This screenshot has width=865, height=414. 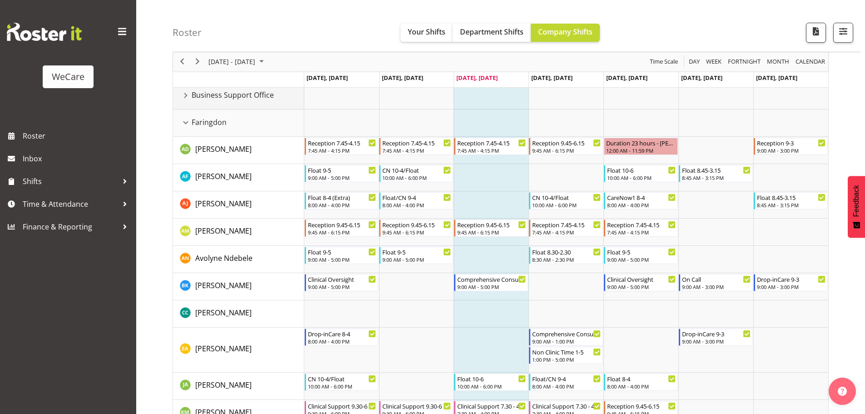 What do you see at coordinates (491, 146) in the screenshot?
I see `div: Aleea Devenport"s event - Reception 7.45-4.15 Begin From Wednesday, October 1, 2025 at 7:45:00 AM...` at bounding box center [491, 146].